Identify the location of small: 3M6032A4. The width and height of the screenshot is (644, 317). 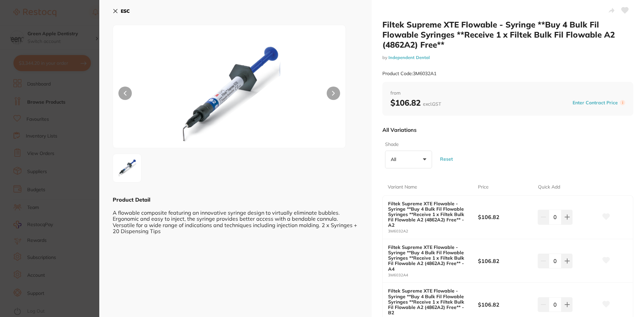
(433, 275).